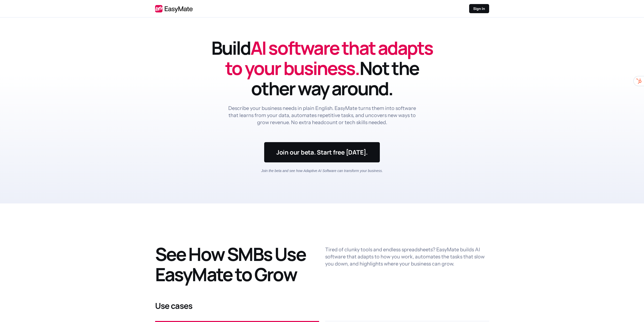 This screenshot has width=644, height=322. Describe the element at coordinates (174, 9) in the screenshot. I see `img: EasyMate logo` at that location.